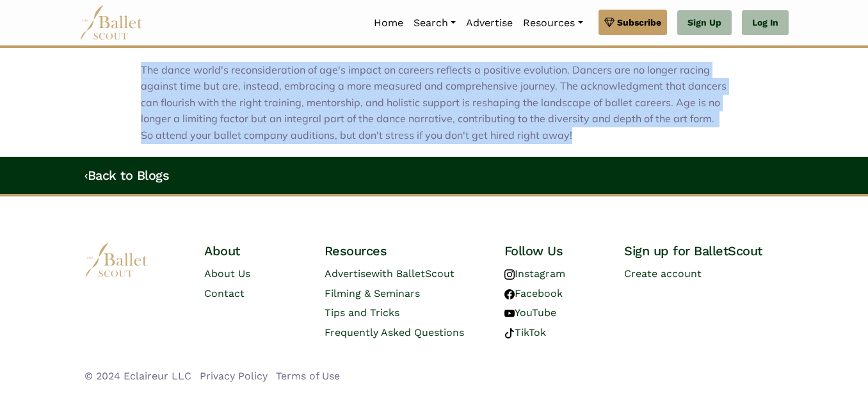 The height and width of the screenshot is (414, 868). I want to click on a: Log In, so click(765, 23).